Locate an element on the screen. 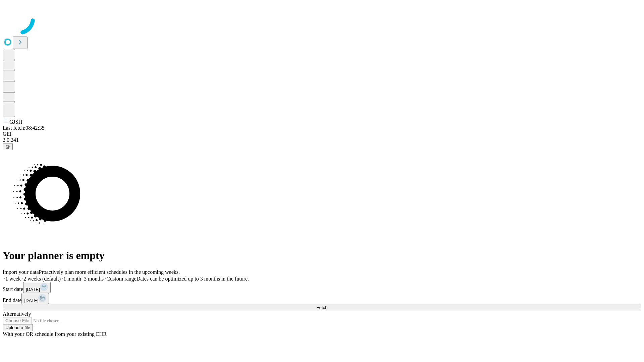 The width and height of the screenshot is (644, 362). button: Fetch is located at coordinates (322, 308).